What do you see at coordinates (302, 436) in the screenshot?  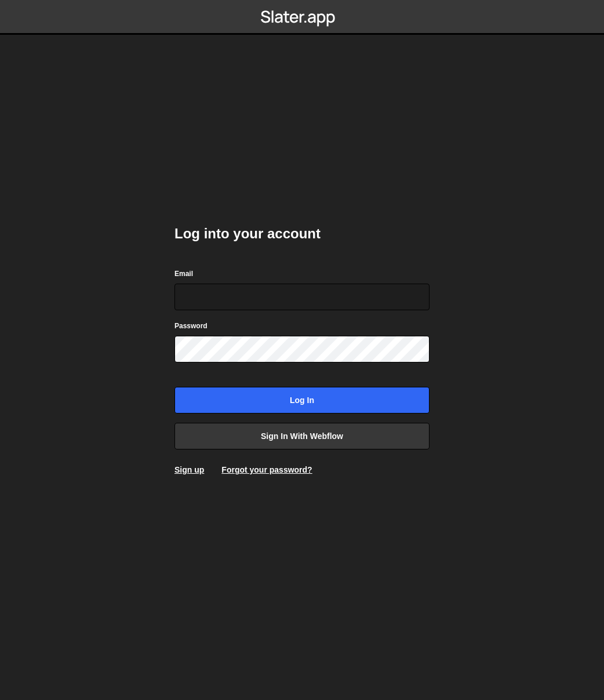 I see `a: Sign in with Webflow` at bounding box center [302, 436].